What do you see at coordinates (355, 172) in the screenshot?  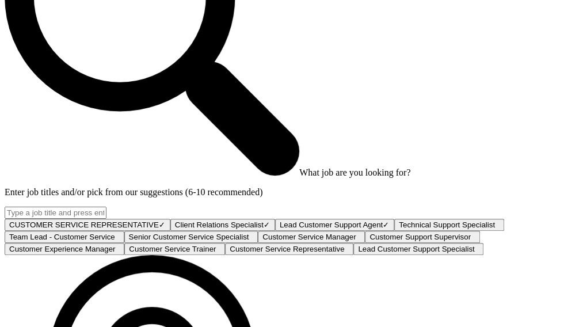 I see `label: What job are you looking for?` at bounding box center [355, 172].